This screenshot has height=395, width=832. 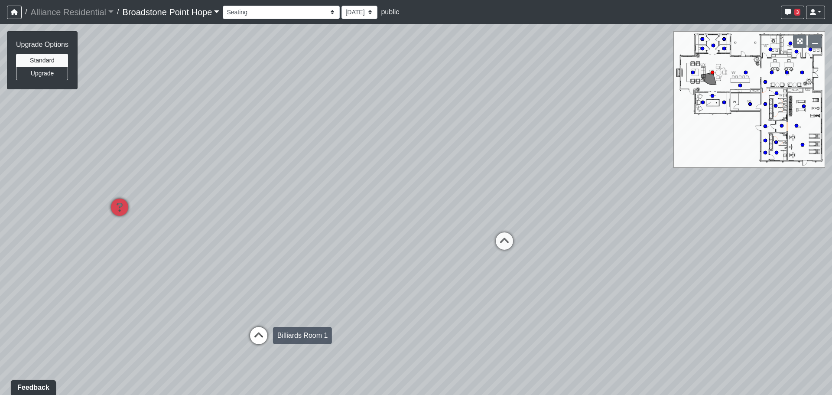 What do you see at coordinates (793, 12) in the screenshot?
I see `button: 3` at bounding box center [793, 12].